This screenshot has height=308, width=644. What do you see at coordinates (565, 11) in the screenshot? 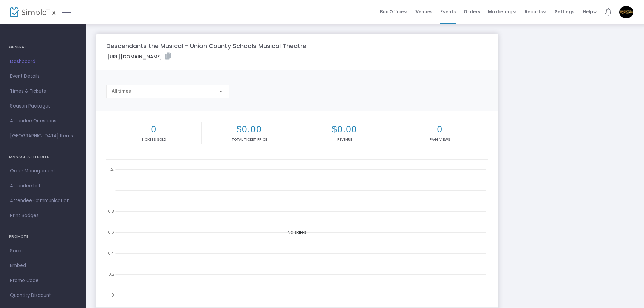
I see `span: Settings` at bounding box center [565, 11].